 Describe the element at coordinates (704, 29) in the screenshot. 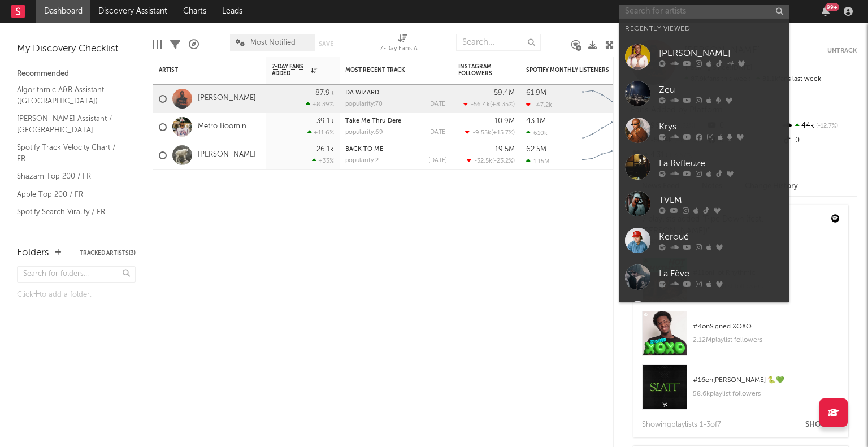

I see `div: Recently Viewed` at that location.